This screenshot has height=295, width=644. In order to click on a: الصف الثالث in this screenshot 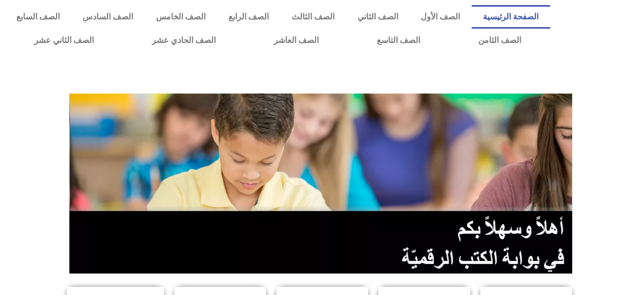, I will do `click(312, 17)`.